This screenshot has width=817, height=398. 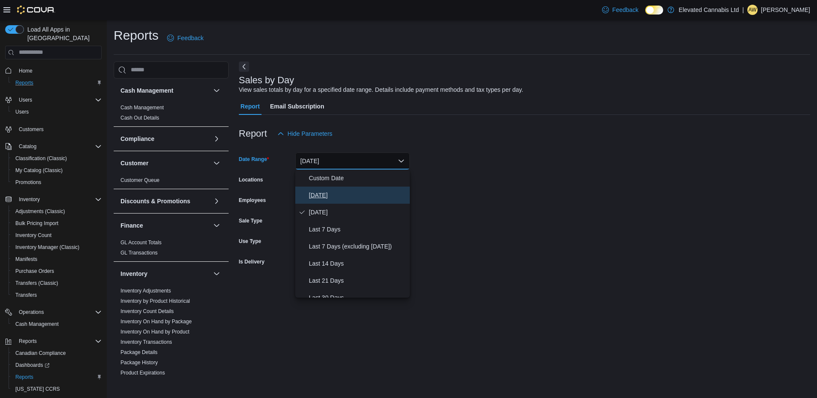 I want to click on span: Inventory Transactions, so click(x=146, y=342).